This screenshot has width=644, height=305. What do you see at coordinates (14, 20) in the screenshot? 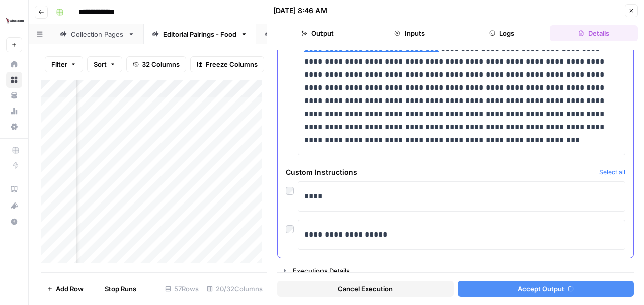
I see `button: Workspace: Wine` at bounding box center [14, 20].